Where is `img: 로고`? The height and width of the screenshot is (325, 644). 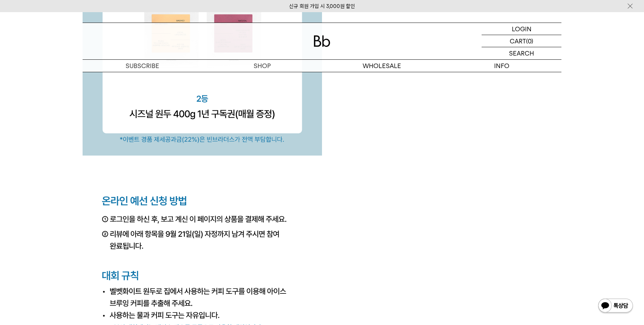 img: 로고 is located at coordinates (322, 41).